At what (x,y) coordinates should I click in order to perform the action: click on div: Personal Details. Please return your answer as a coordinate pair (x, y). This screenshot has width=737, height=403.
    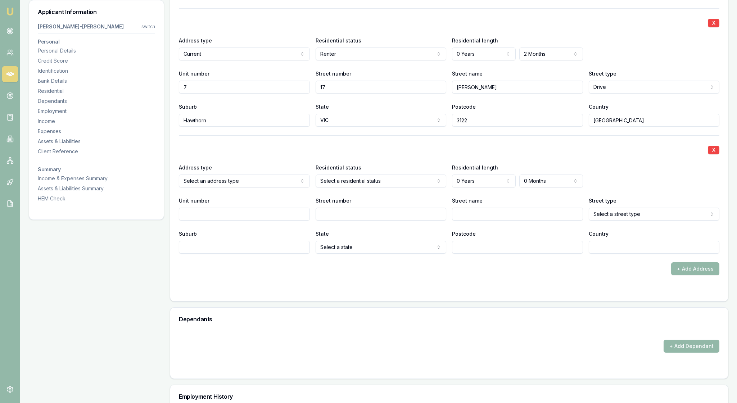
    Looking at the image, I should click on (96, 51).